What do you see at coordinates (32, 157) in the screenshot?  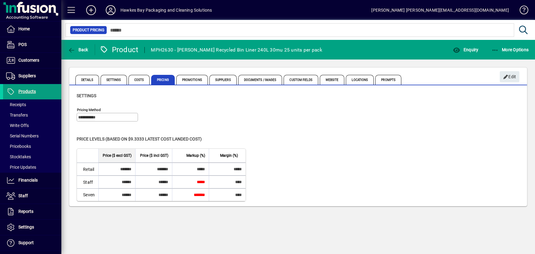 I see `a: Stocktakes` at bounding box center [32, 157].